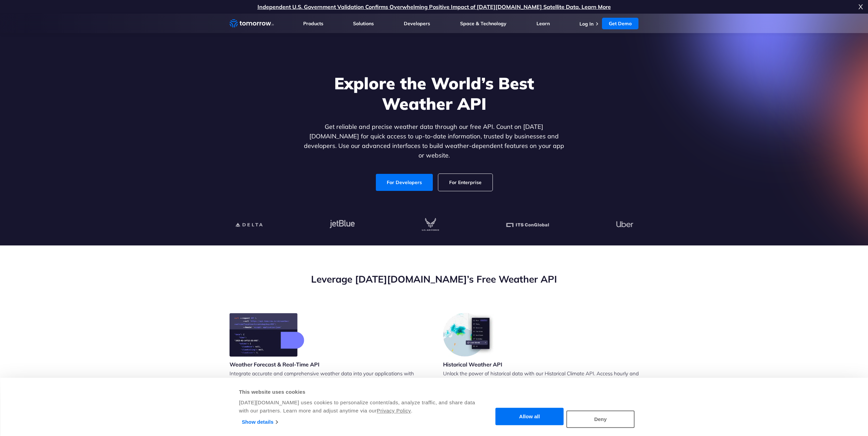 This screenshot has height=436, width=868. I want to click on a: Privacy Policy, so click(394, 411).